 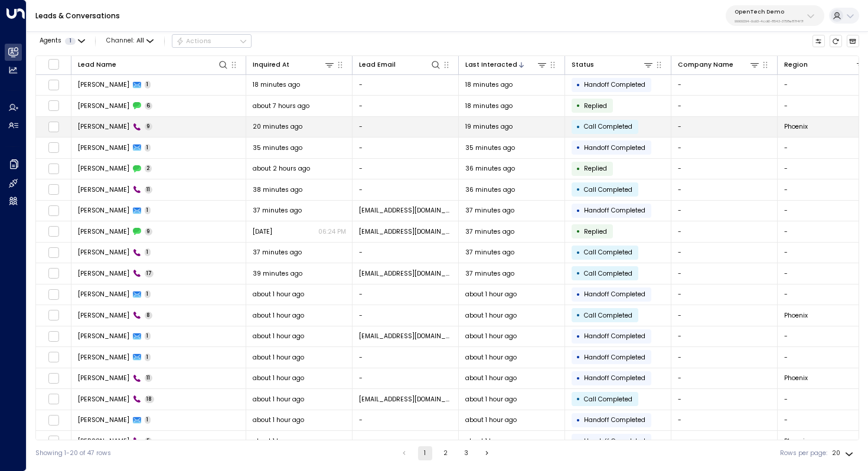 What do you see at coordinates (836, 41) in the screenshot?
I see `span: Refresh` at bounding box center [836, 41].